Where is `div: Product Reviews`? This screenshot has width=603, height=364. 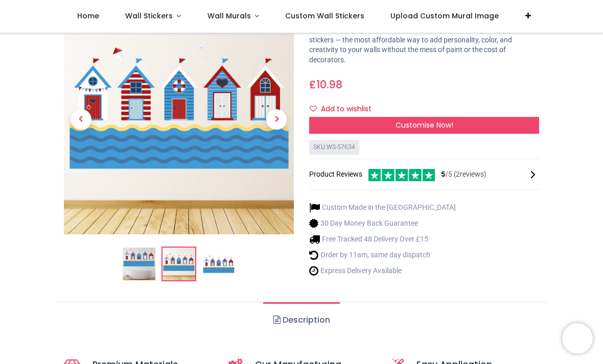
div: Product Reviews is located at coordinates (425, 174).